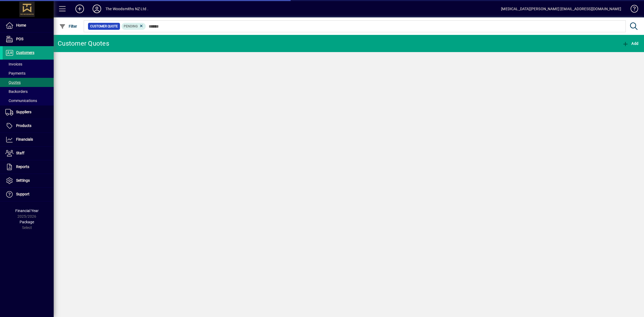 This screenshot has height=317, width=644. What do you see at coordinates (24, 126) in the screenshot?
I see `span: Products` at bounding box center [24, 126].